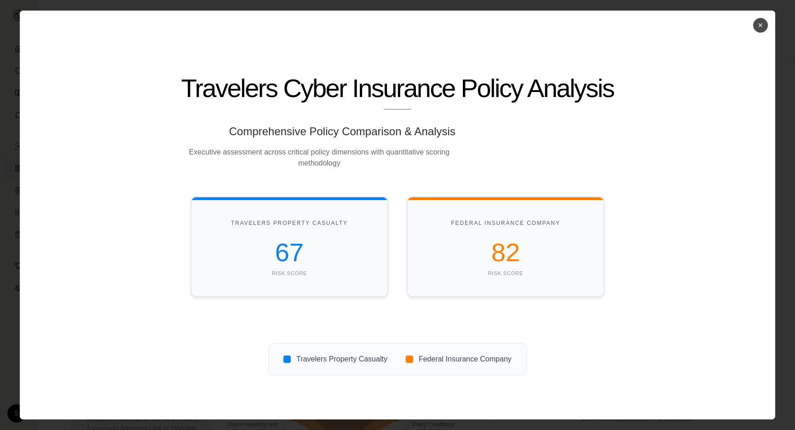  Describe the element at coordinates (465, 359) in the screenshot. I see `span: Federal Insurance Company` at that location.